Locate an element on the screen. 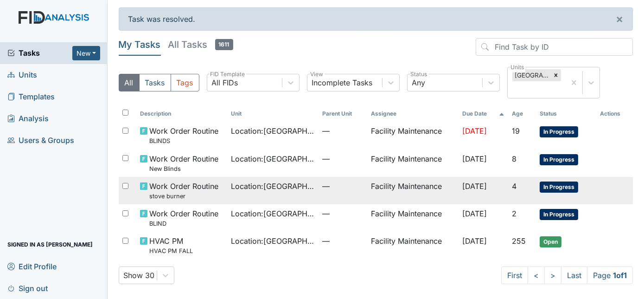  div: All FIDs is located at coordinates (225, 82).